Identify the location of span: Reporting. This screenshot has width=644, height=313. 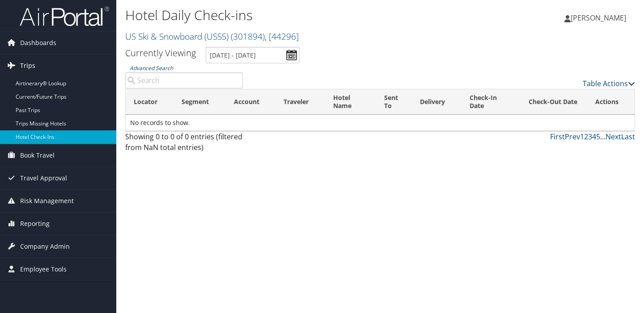
(35, 224).